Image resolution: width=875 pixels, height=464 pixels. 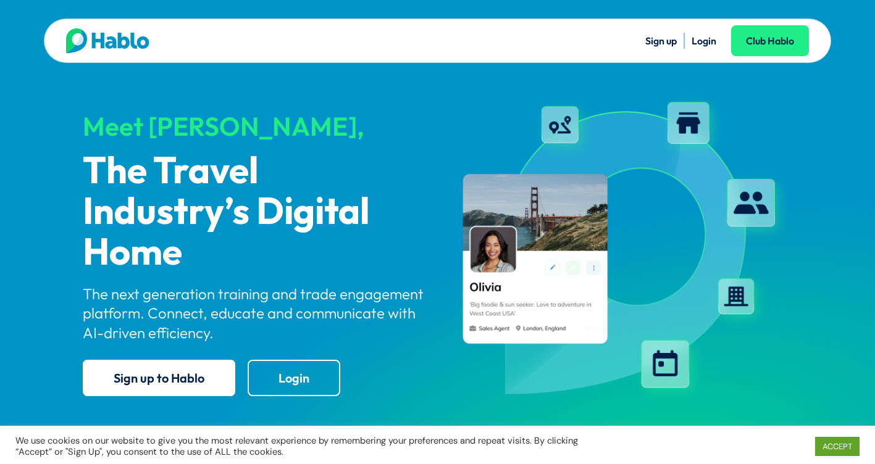 I want to click on p: The Travel Industry’s Digital Home, so click(x=255, y=213).